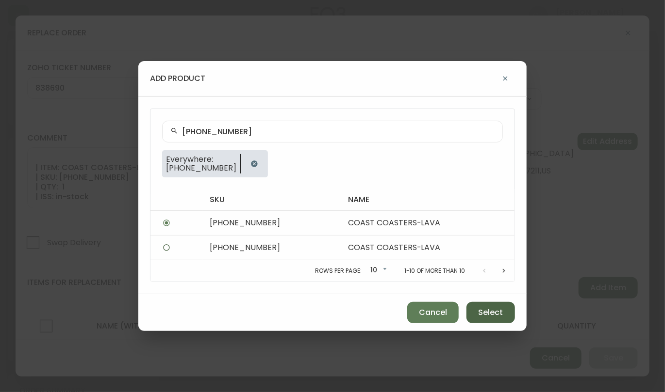  Describe the element at coordinates (491, 313) in the screenshot. I see `span: Select` at that location.